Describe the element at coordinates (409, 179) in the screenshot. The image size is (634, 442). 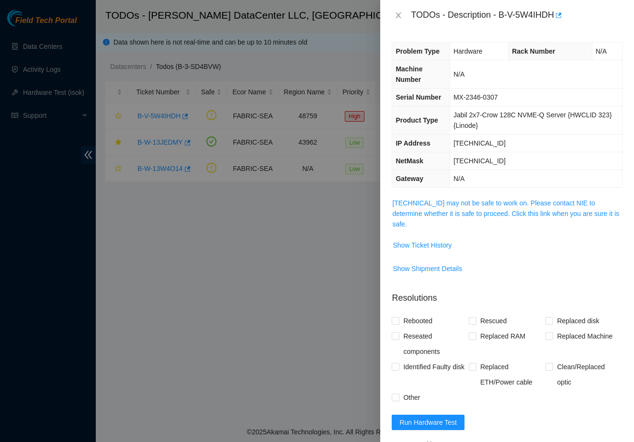
I see `span: Gateway` at that location.